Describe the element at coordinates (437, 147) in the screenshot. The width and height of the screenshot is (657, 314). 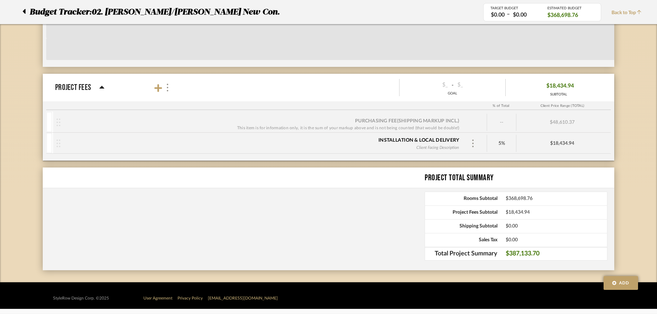
I see `div: Client Facing Description` at that location.